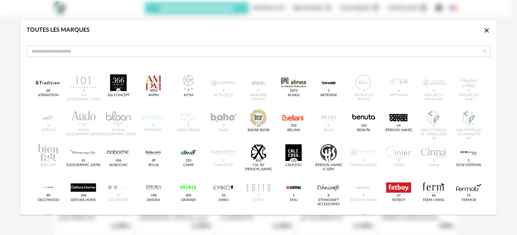 The height and width of the screenshot is (235, 517). I want to click on div: Drawer, so click(189, 200).